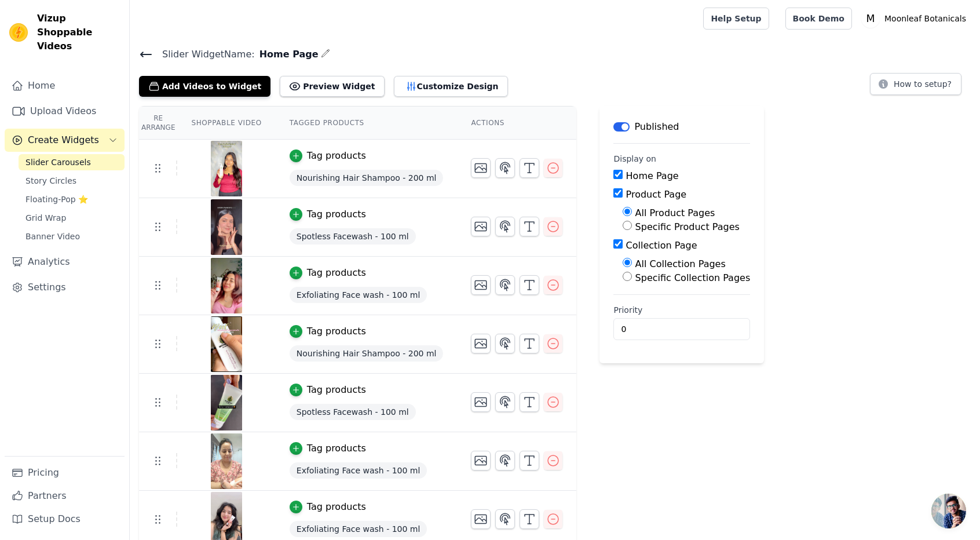 Image resolution: width=980 pixels, height=540 pixels. Describe the element at coordinates (226, 461) in the screenshot. I see `img: reel-preview-3m19qy-ft.myshopify.com-3540891368735891106_64963272498.jpeg` at that location.